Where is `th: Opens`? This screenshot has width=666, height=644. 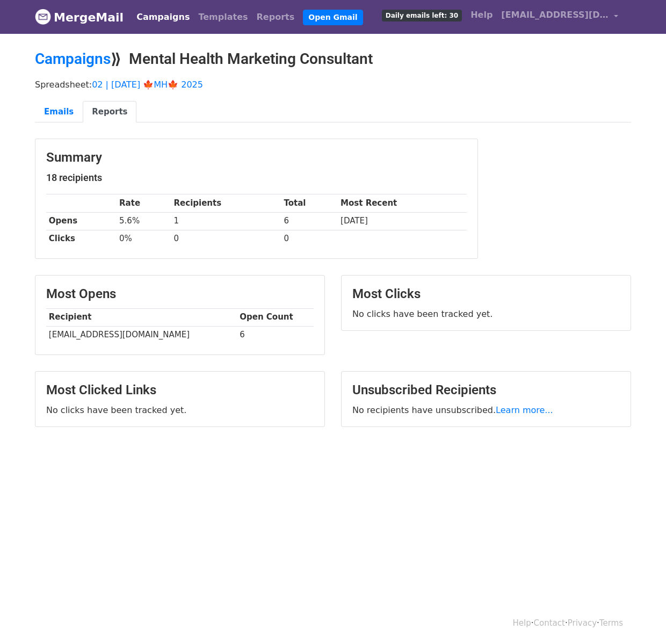
th: Opens is located at coordinates (81, 221).